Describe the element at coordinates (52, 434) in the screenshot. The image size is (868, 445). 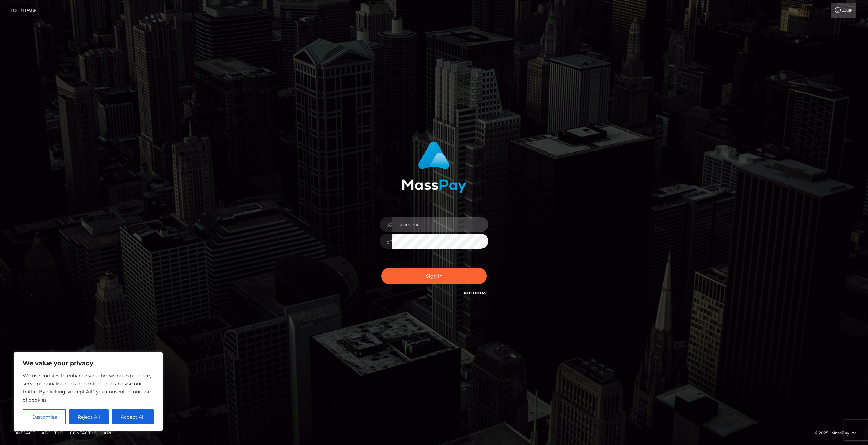
I see `a: About Us` at that location.